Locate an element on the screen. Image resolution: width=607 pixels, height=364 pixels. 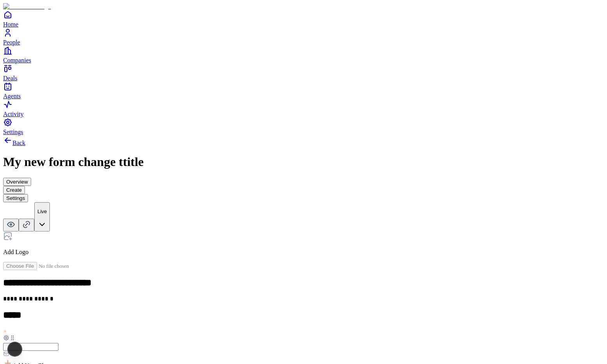
span: Agents is located at coordinates (12, 96).